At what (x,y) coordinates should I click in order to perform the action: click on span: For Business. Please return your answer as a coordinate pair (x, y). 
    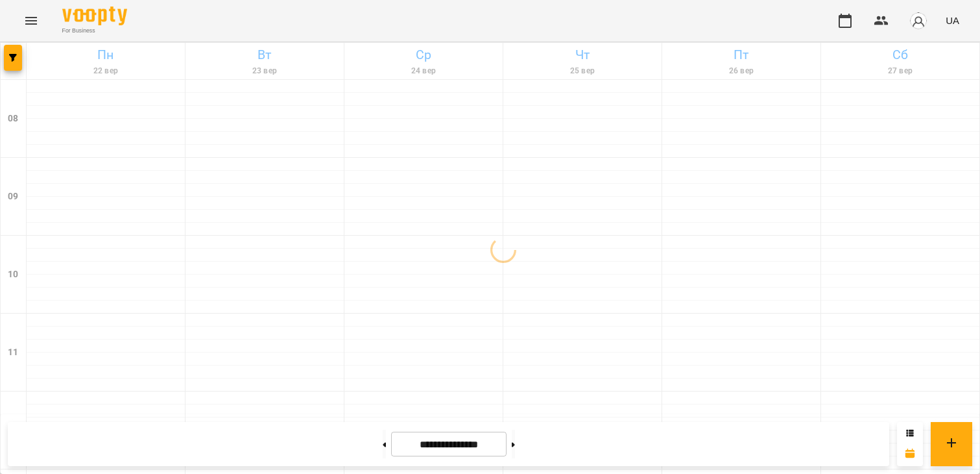
    Looking at the image, I should click on (95, 30).